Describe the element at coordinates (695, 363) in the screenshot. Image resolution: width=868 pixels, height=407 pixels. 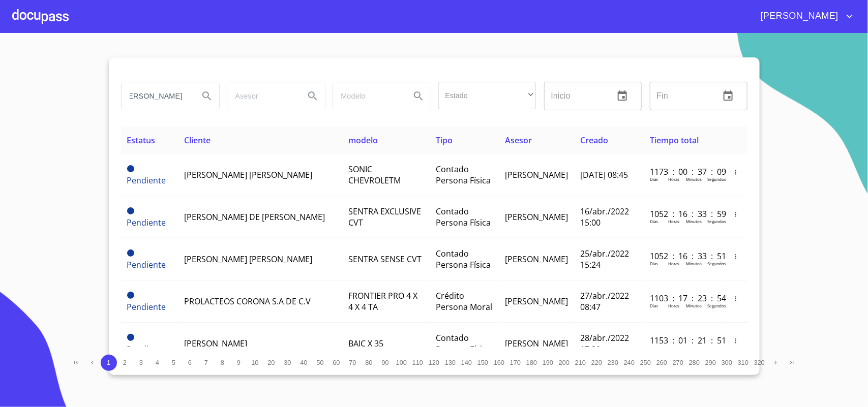
I see `button: 280` at that location.